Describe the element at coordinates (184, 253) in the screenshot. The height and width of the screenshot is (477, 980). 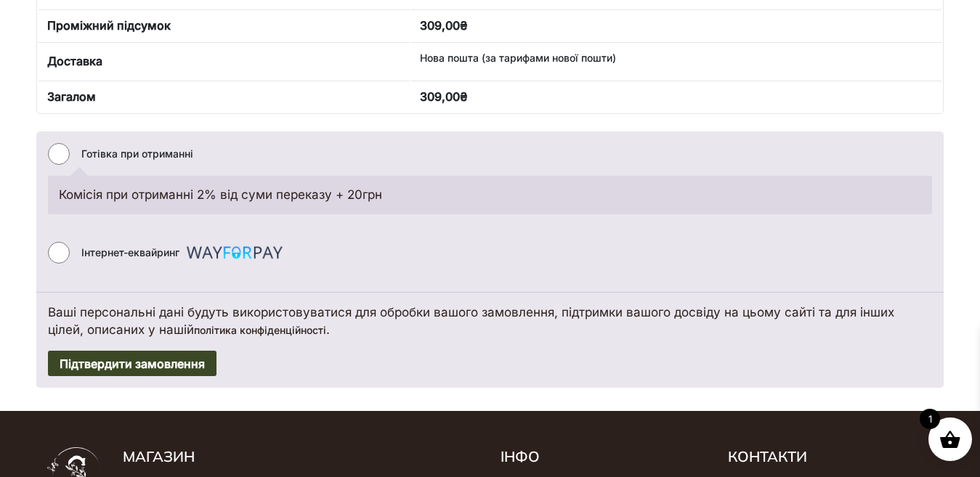
I see `label: Інтернет-еквайринг` at that location.